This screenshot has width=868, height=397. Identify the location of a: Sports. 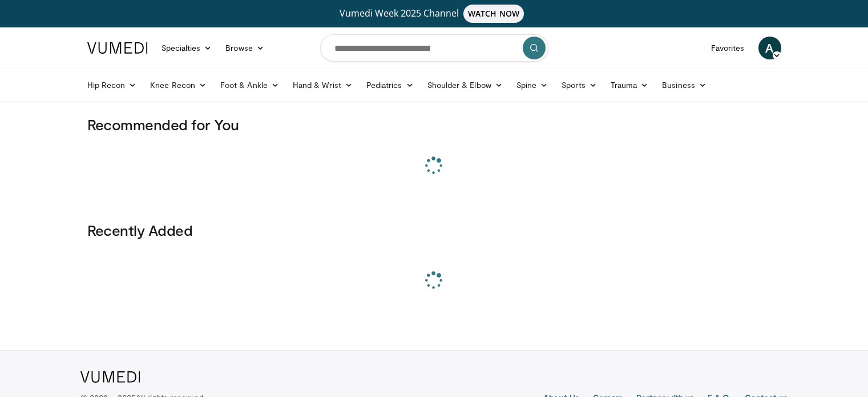
(579, 85).